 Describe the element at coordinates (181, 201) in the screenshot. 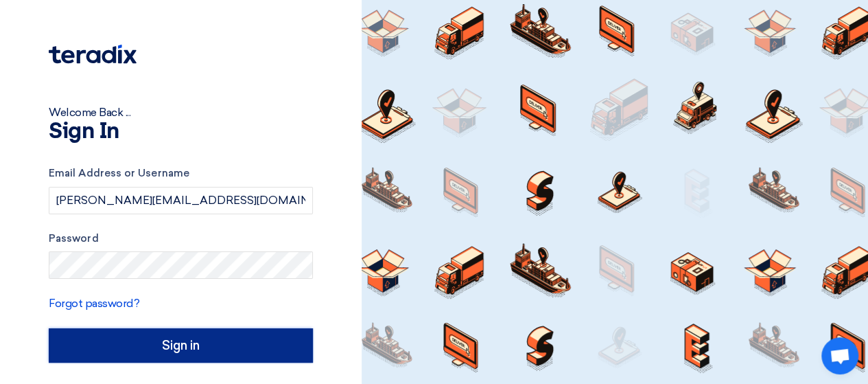

I see `input: Enter your business email or username` at that location.